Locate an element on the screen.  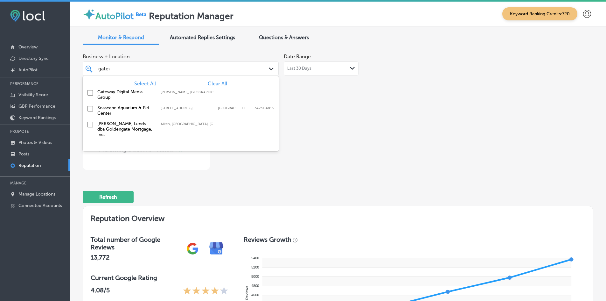
label: Sarasota is located at coordinates (228, 108).